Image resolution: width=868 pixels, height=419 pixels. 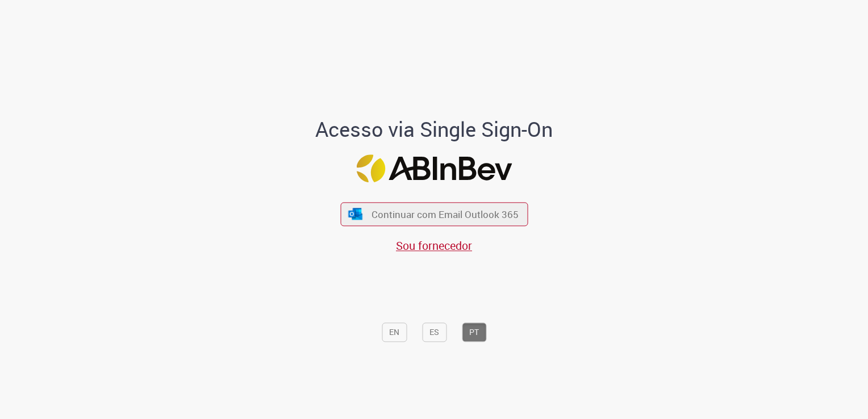 I want to click on button: EN, so click(x=394, y=333).